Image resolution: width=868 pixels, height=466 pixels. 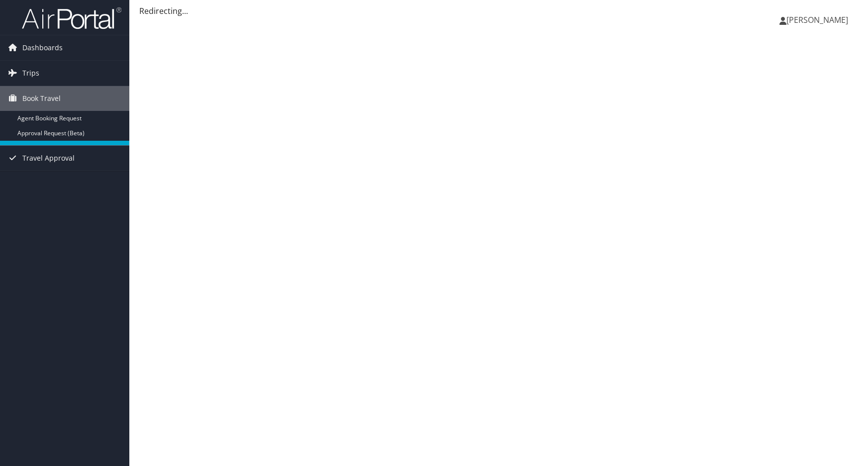 What do you see at coordinates (41, 98) in the screenshot?
I see `span: Book Travel` at bounding box center [41, 98].